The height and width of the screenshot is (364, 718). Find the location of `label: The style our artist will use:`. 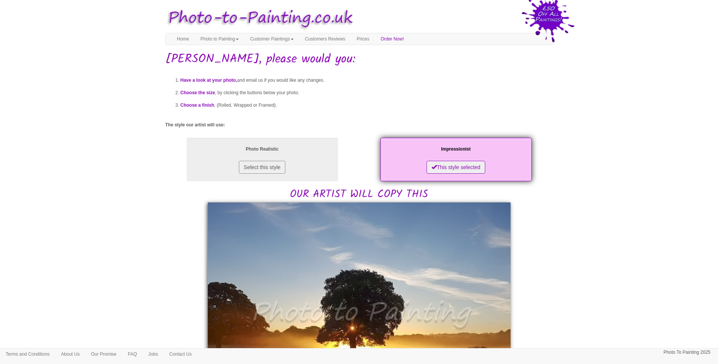

label: The style our artist will use: is located at coordinates (195, 125).